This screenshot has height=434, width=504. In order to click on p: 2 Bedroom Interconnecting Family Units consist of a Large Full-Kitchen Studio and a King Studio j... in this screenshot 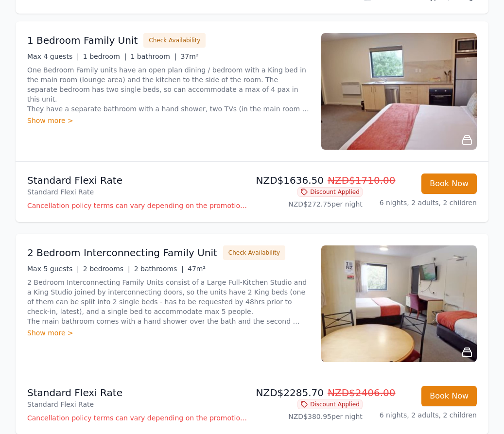, I will do `click(168, 302)`.